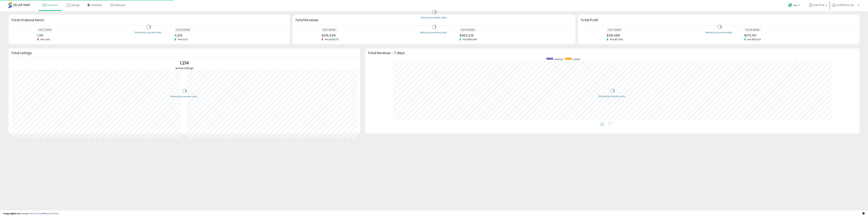 This screenshot has width=868, height=217. I want to click on span: DataHub, so click(97, 5).